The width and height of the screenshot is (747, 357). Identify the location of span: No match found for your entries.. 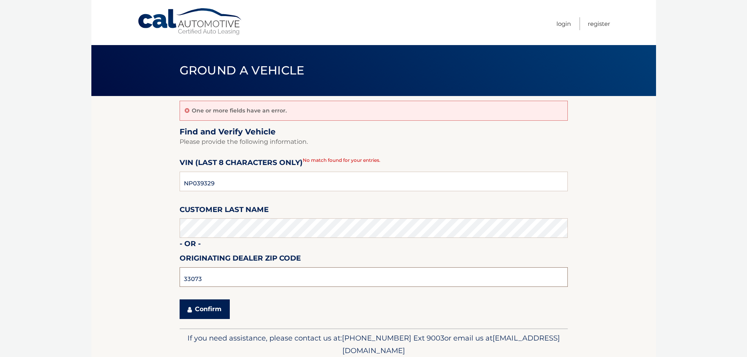
(341, 160).